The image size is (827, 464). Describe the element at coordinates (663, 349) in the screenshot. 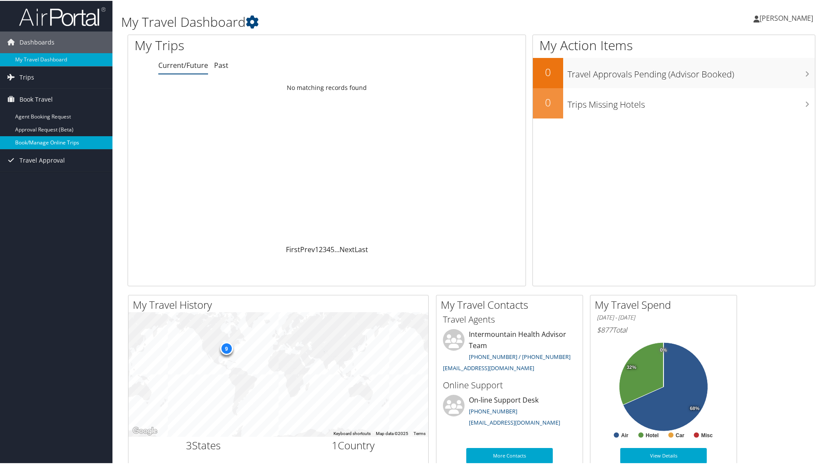

I see `tspan: 0%` at that location.